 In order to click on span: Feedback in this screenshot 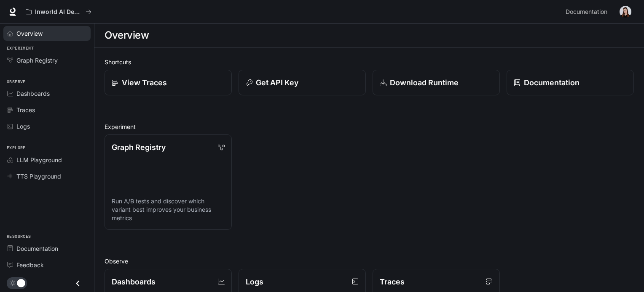, I will do `click(30, 265)`.